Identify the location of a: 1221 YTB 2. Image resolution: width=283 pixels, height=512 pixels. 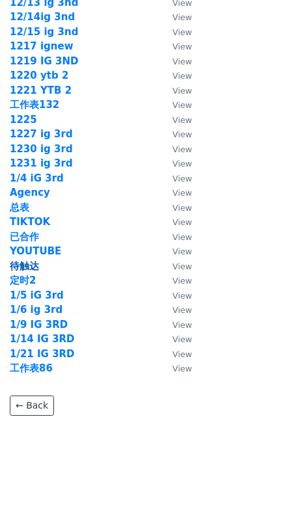
(40, 90).